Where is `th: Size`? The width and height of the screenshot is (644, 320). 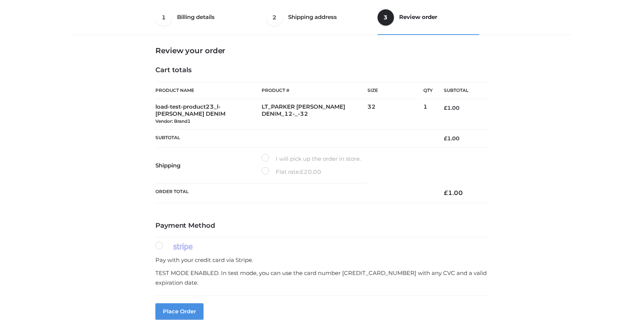
th: Size is located at coordinates (394, 91).